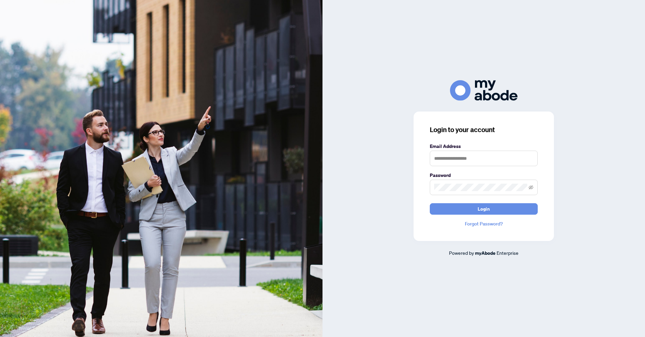 This screenshot has height=337, width=645. Describe the element at coordinates (484, 130) in the screenshot. I see `h3: Login to your account` at that location.